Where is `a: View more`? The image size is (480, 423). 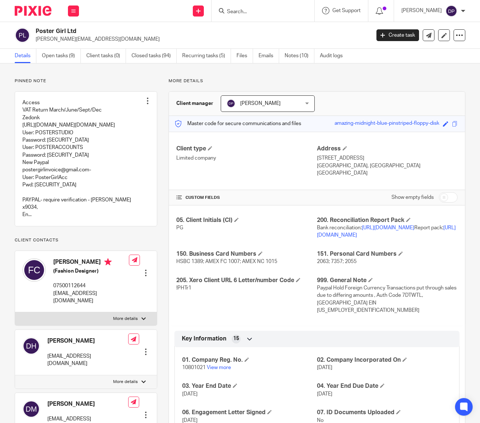
a: View more is located at coordinates (219, 368).